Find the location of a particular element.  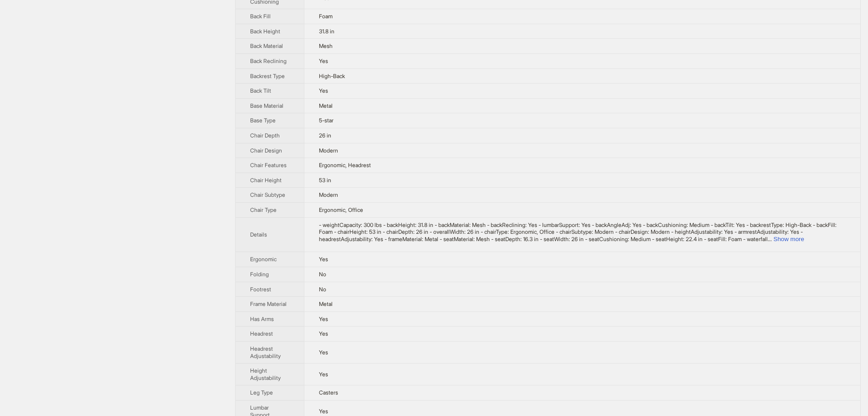

span: Back Reclining is located at coordinates (268, 61).